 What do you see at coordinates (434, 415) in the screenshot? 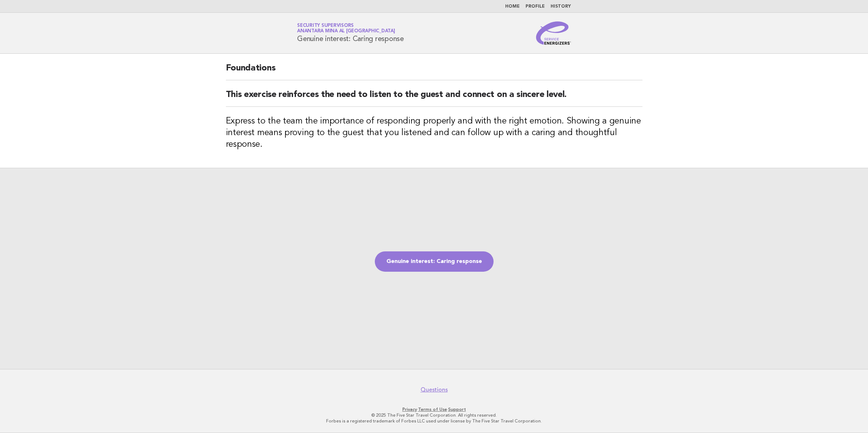
I see `p: © 2025 The Five Star Travel Corporation. All rights reserved.` at bounding box center [434, 415].